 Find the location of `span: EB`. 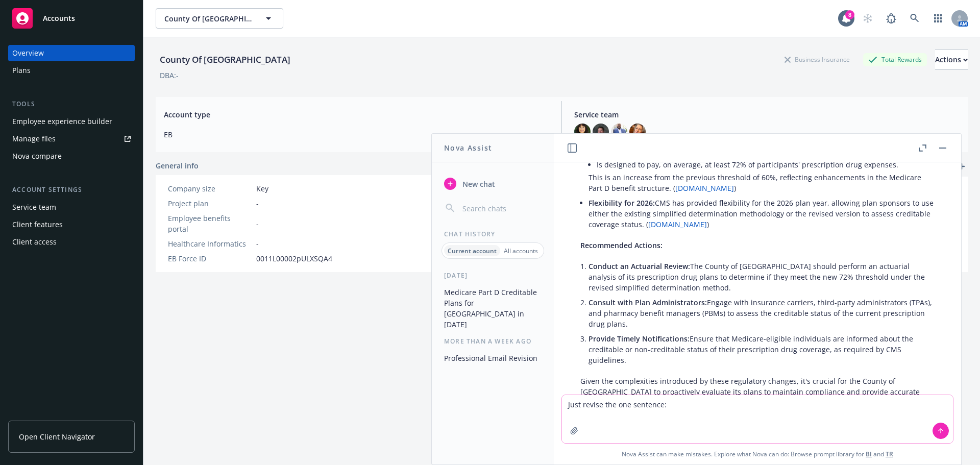

span: EB is located at coordinates (356, 134).